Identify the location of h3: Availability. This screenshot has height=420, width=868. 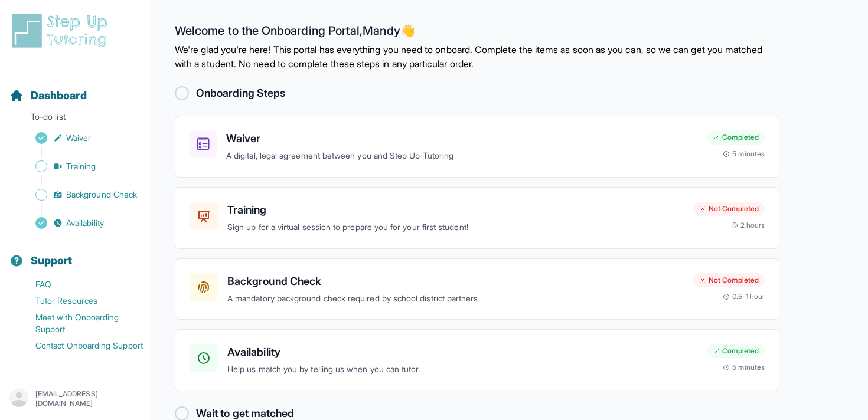
(463, 352).